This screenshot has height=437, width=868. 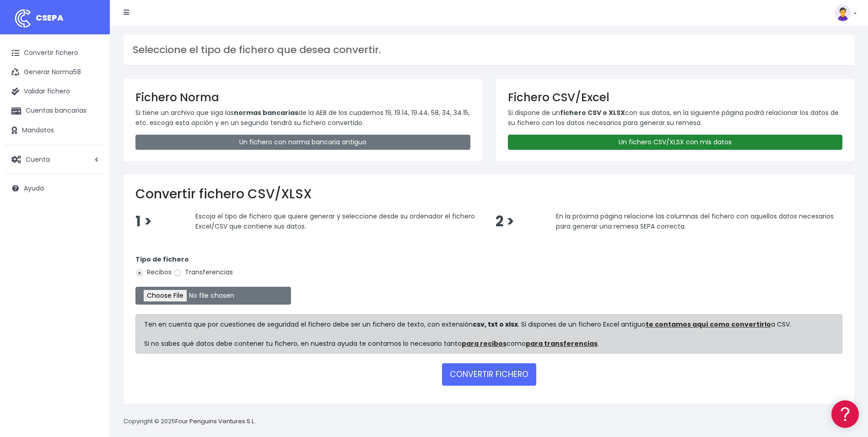 What do you see at coordinates (562, 344) in the screenshot?
I see `a: para transferencias` at bounding box center [562, 344].